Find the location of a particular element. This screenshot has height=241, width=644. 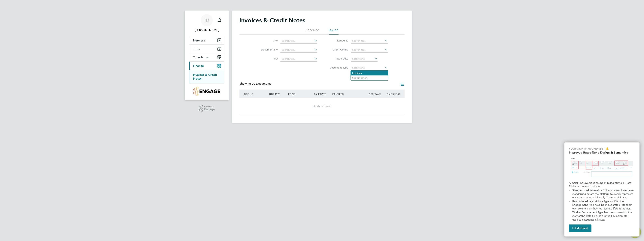

div: AGE (DAYS) is located at coordinates (372, 94).